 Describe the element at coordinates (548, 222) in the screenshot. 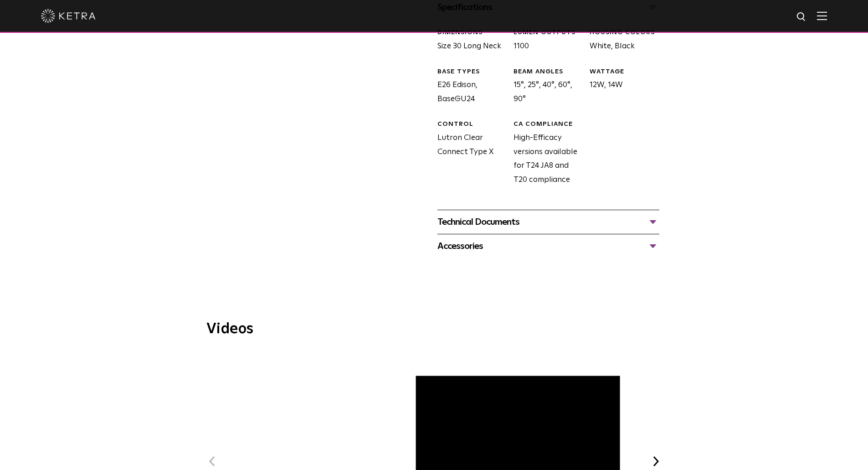

I see `div: Technical Documents` at that location.